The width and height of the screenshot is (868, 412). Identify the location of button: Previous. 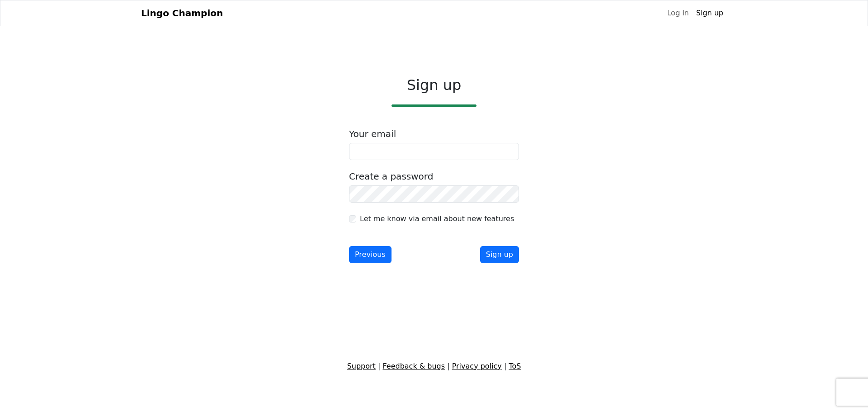
(370, 254).